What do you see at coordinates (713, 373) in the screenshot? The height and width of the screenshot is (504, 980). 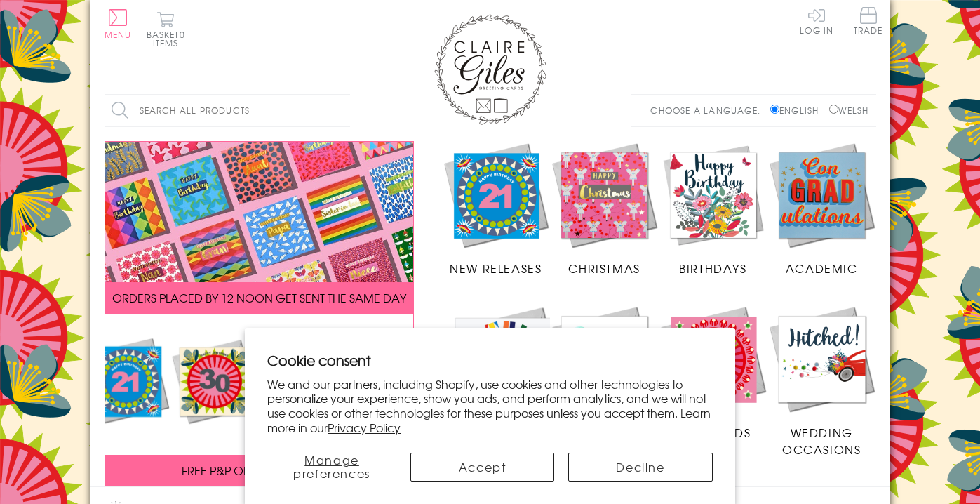 I see `a: Age Cards` at bounding box center [713, 373].